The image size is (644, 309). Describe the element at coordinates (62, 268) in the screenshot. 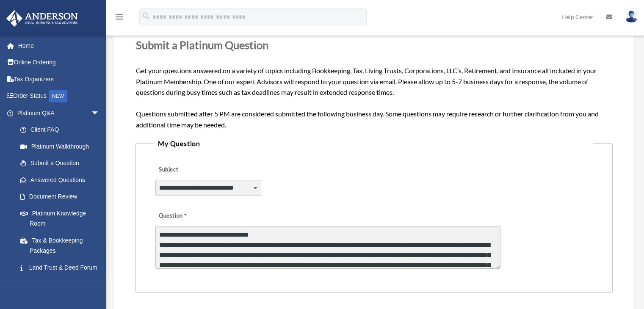

I see `a: Land Trust & Deed Forum` at that location.